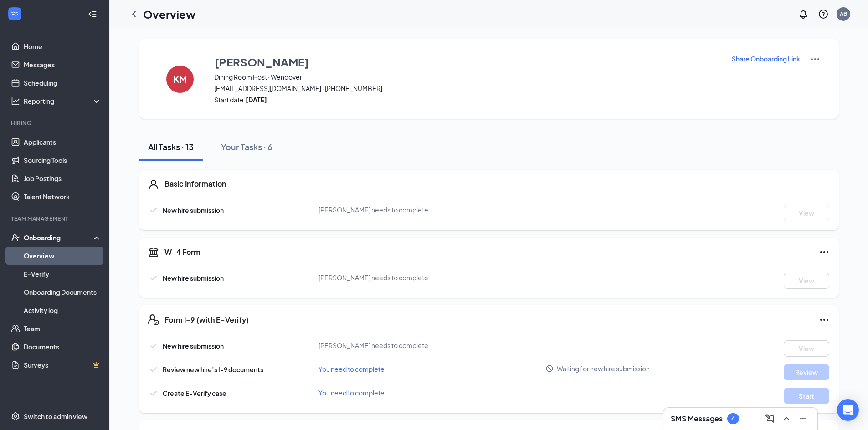 This screenshot has height=430, width=868. Describe the element at coordinates (63, 179) in the screenshot. I see `a: Job Postings` at that location.